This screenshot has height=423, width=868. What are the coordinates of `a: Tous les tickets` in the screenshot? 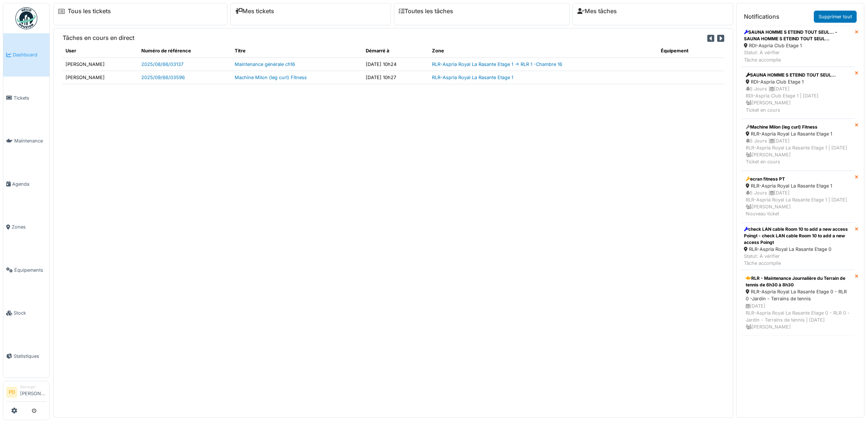 It's located at (89, 11).